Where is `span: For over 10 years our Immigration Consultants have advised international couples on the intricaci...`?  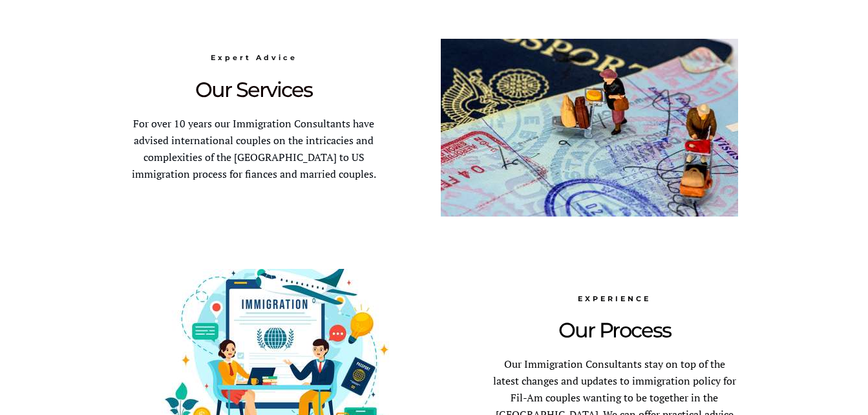
span: For over 10 years our Immigration Consultants have advised international couples on the intricaci... is located at coordinates (254, 149).